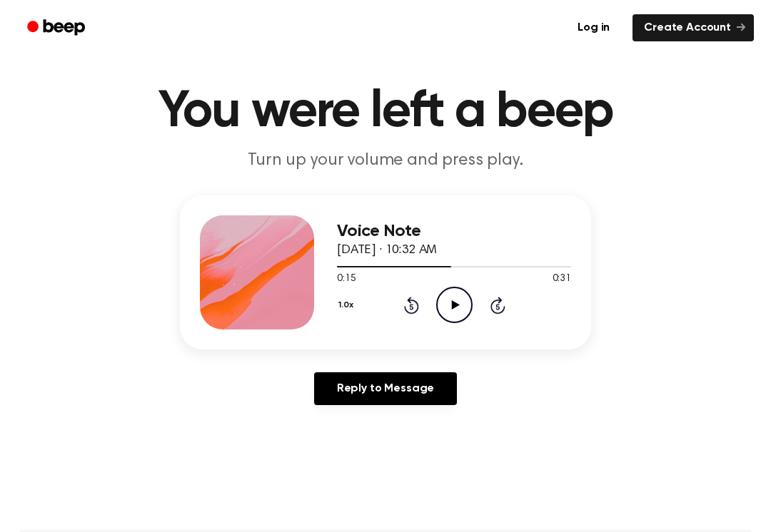  What do you see at coordinates (562, 280) in the screenshot?
I see `span: 0:31` at bounding box center [562, 280].